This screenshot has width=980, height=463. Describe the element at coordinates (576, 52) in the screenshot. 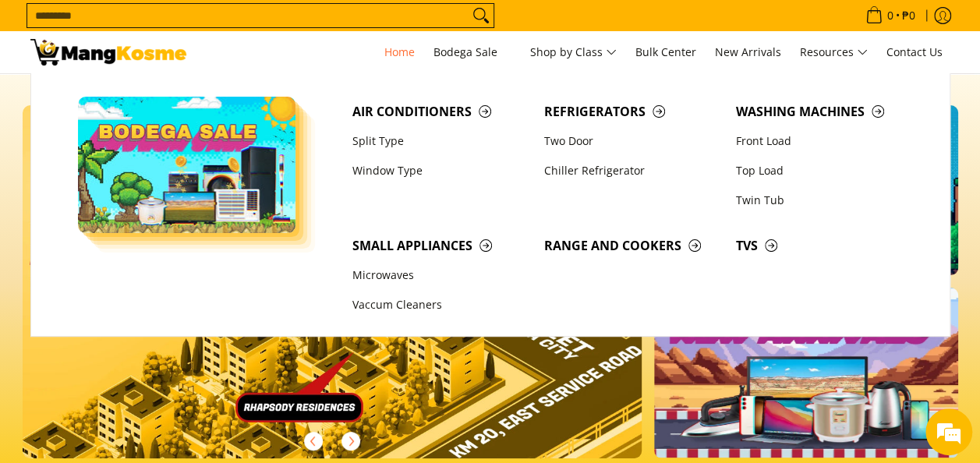

I see `nav: Main Menu` at that location.